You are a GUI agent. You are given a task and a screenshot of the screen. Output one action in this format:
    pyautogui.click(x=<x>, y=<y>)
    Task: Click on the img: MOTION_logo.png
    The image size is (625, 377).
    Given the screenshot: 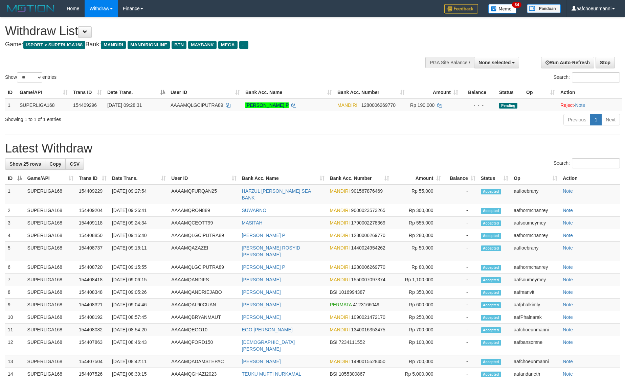 What is the action you would take?
    pyautogui.click(x=31, y=8)
    